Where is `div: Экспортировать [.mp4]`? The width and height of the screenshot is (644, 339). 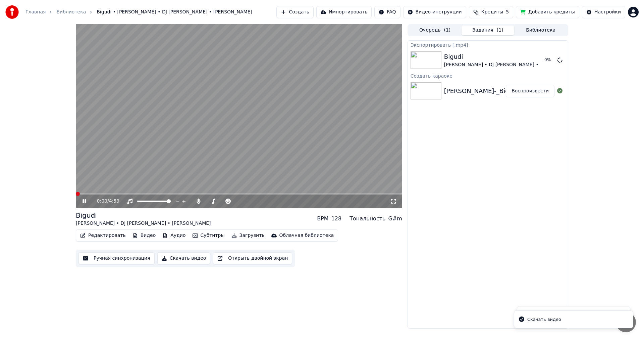 div: Экспортировать [.mp4] is located at coordinates (487, 45).